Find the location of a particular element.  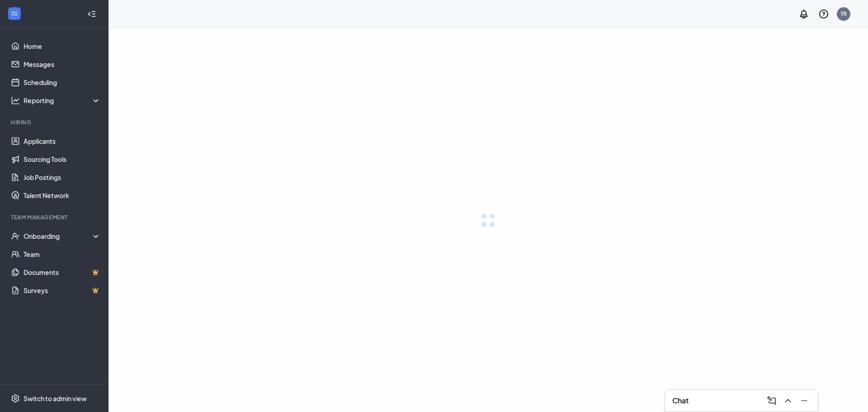

div: Team Management is located at coordinates (55, 217).